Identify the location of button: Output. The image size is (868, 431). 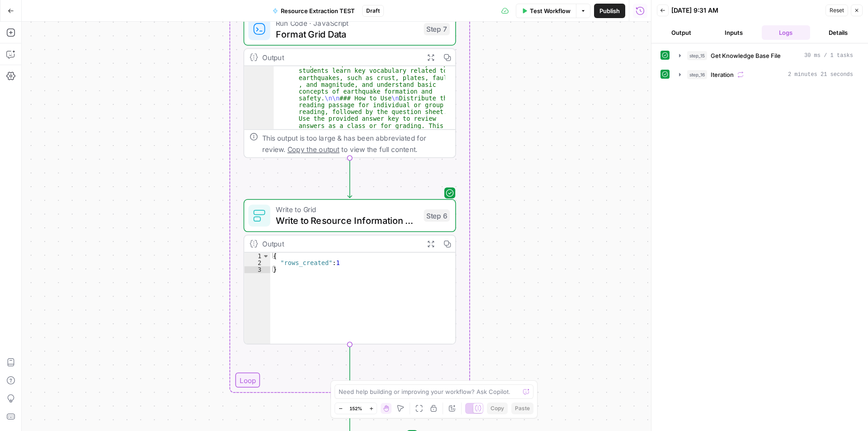
(682, 32).